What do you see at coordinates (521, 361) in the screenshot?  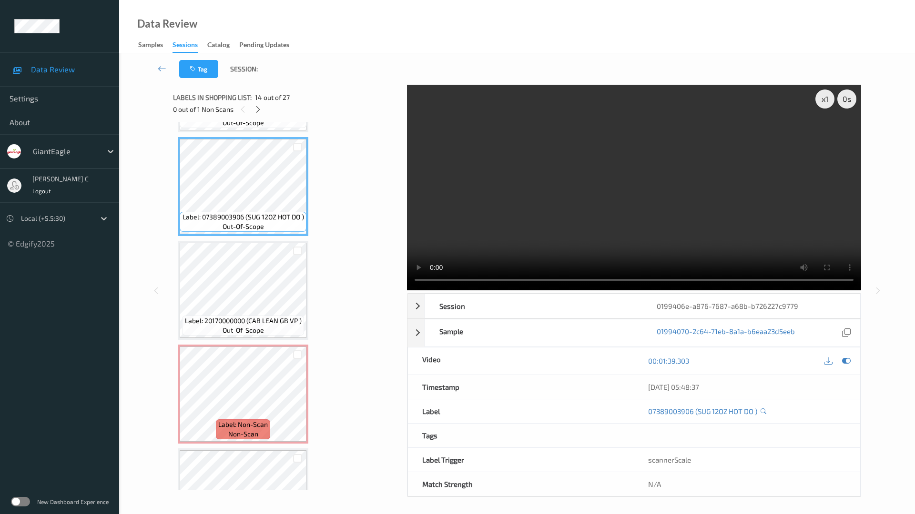 I see `div: Video` at bounding box center [521, 361].